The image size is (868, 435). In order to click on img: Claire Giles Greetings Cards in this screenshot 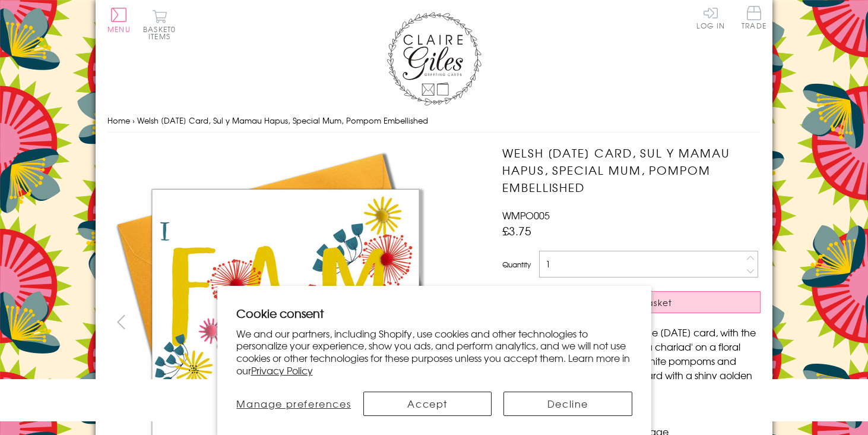, I will do `click(434, 59)`.